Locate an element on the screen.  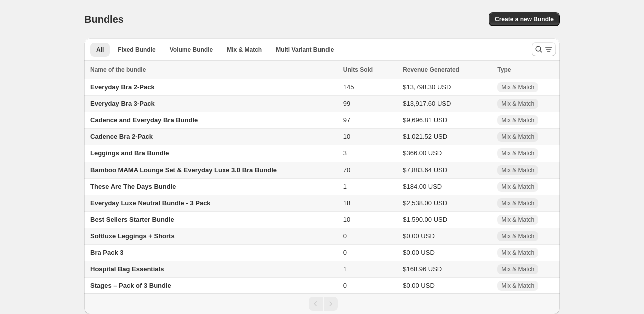
span: 97 is located at coordinates (346, 120).